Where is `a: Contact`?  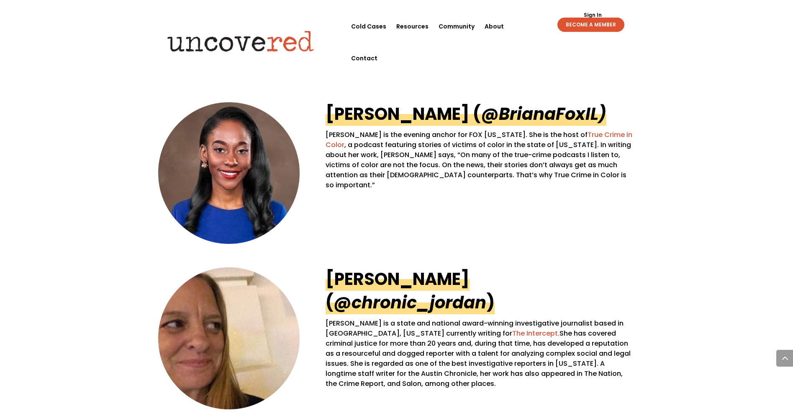 a: Contact is located at coordinates (364, 58).